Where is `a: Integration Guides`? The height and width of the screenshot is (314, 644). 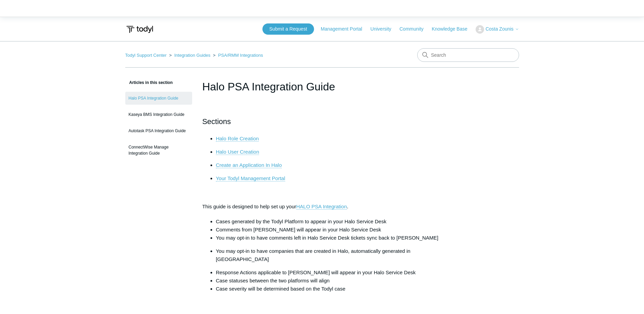 a: Integration Guides is located at coordinates (192, 55).